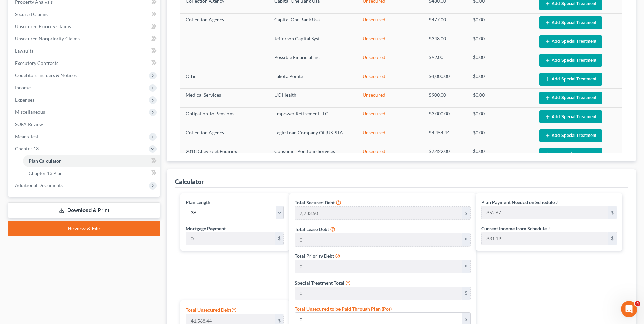 This screenshot has height=324, width=644. What do you see at coordinates (343, 309) in the screenshot?
I see `label: Total Unsecured to be Paid Through Plan (Pot)` at bounding box center [343, 309].